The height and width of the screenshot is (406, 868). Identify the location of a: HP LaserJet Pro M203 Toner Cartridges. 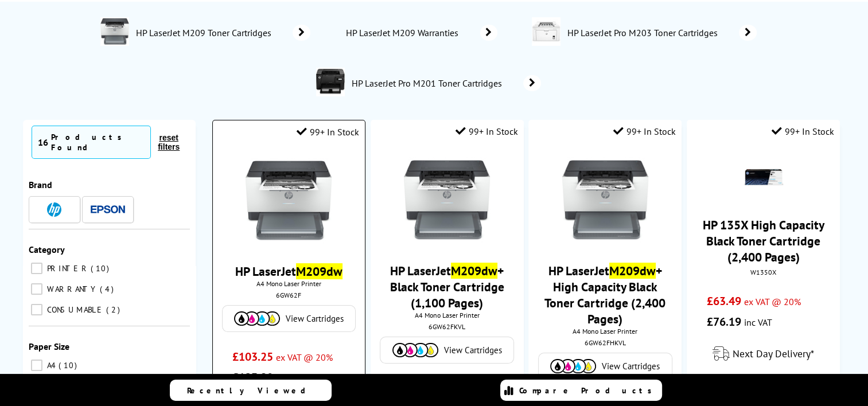
(661, 33).